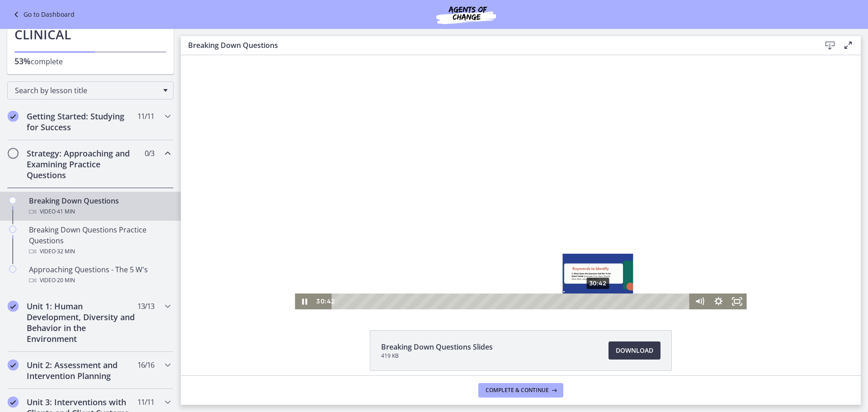  What do you see at coordinates (556, 246) in the screenshot?
I see `button: Fullscreen` at bounding box center [556, 246].